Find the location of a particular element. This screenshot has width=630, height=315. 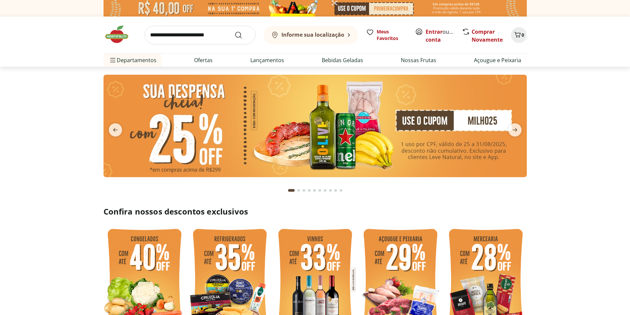

a: Ofertas is located at coordinates (203, 60).